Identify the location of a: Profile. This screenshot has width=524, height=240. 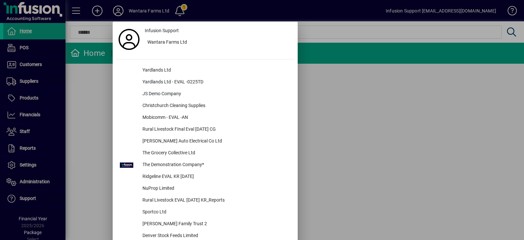
(129, 39).